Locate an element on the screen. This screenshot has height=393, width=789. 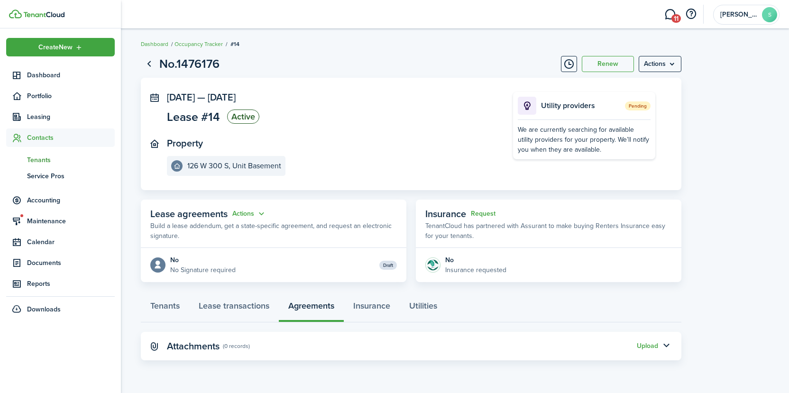
button: Upload is located at coordinates (648, 346).